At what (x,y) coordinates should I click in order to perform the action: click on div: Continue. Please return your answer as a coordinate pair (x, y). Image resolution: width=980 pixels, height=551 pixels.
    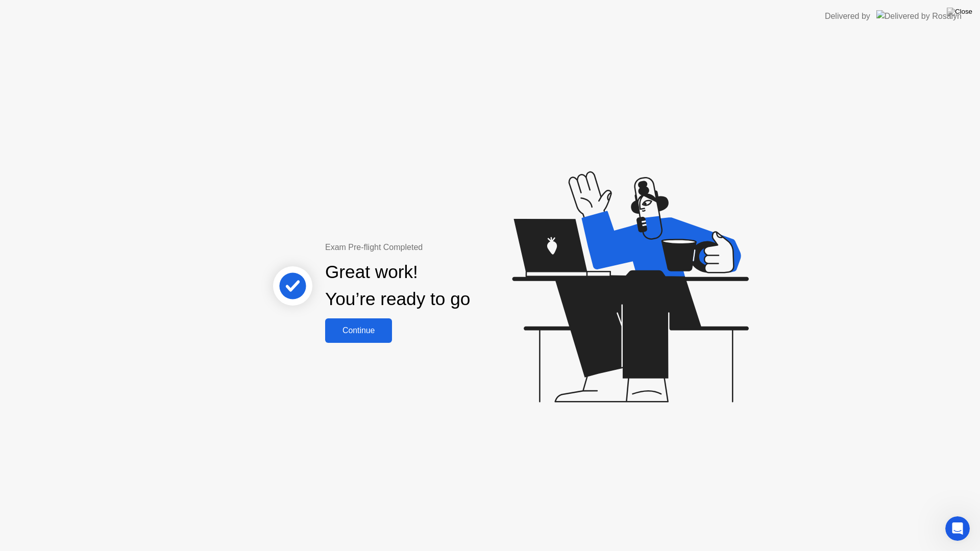
    Looking at the image, I should click on (359, 331).